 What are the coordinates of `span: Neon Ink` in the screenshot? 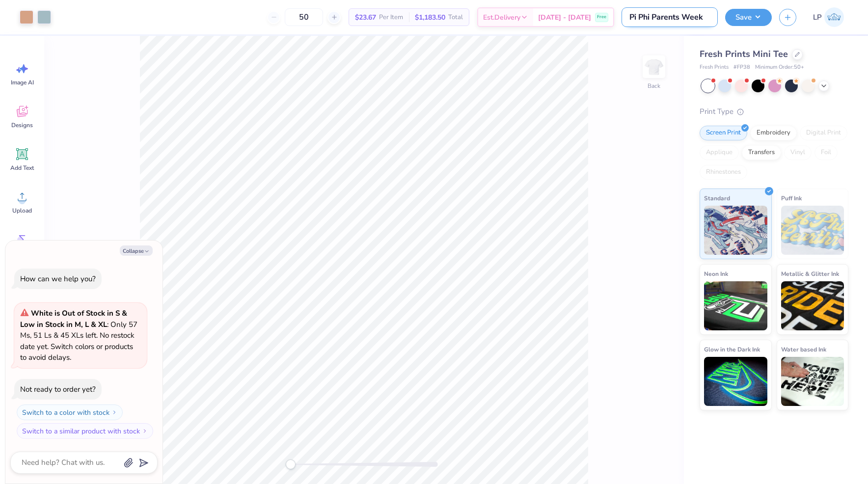 It's located at (716, 273).